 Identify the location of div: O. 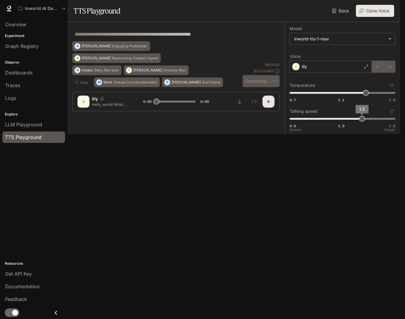
(167, 82).